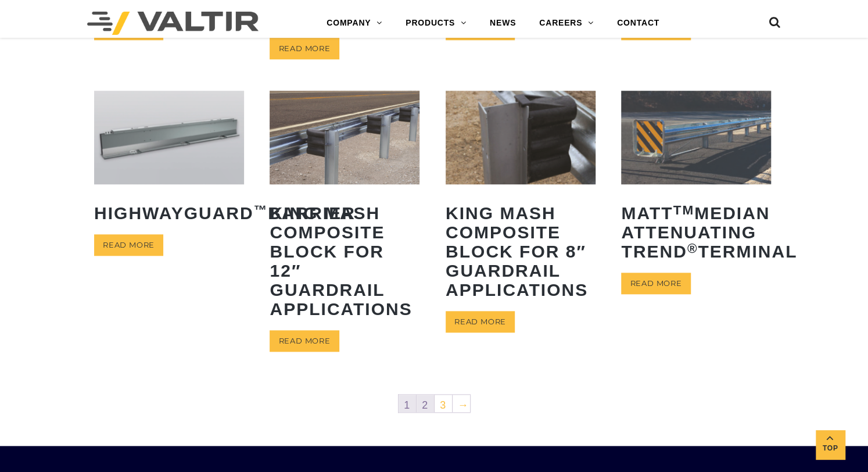  Describe the element at coordinates (567, 24) in the screenshot. I see `a: CAREERS` at that location.